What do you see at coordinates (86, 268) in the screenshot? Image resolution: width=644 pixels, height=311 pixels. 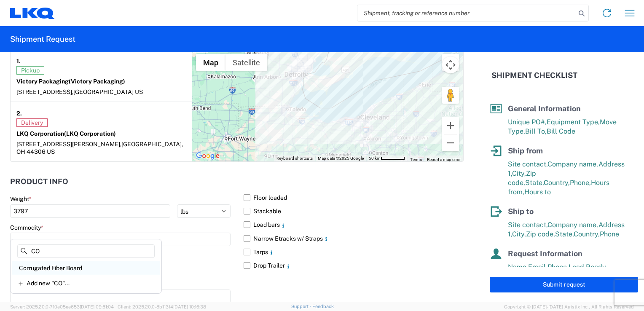 I see `div: Corrugated Fiber Board` at bounding box center [86, 268].